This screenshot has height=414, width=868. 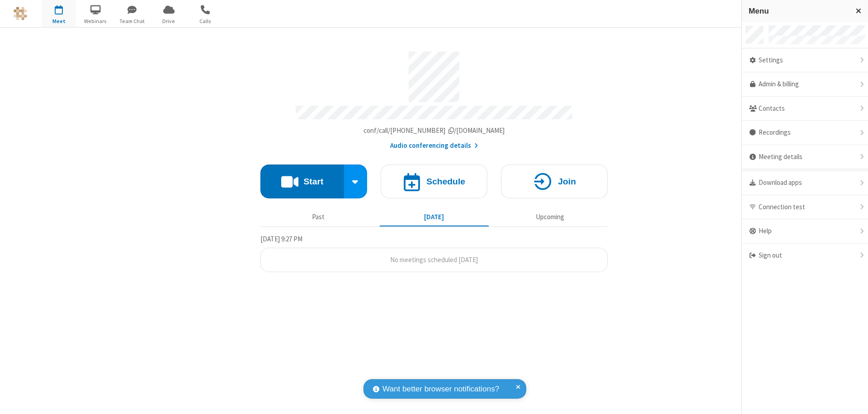 What do you see at coordinates (168, 21) in the screenshot?
I see `span: Drive` at bounding box center [168, 21].